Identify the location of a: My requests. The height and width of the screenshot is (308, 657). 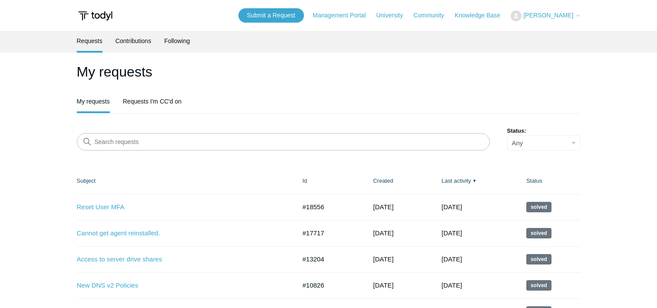
(93, 101).